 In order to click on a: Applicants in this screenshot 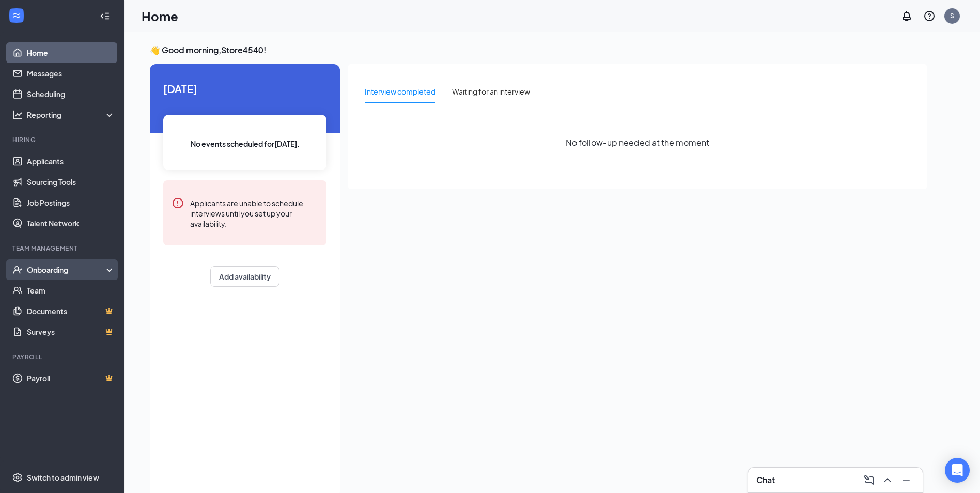, I will do `click(71, 161)`.